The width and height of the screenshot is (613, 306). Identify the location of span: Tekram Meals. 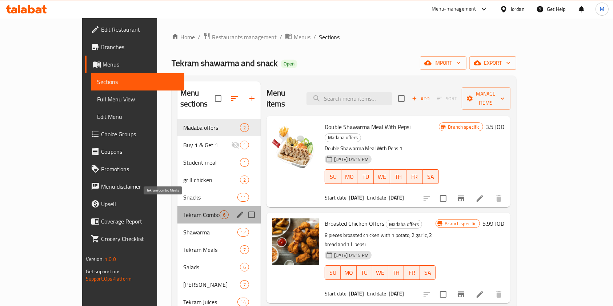
(212, 250).